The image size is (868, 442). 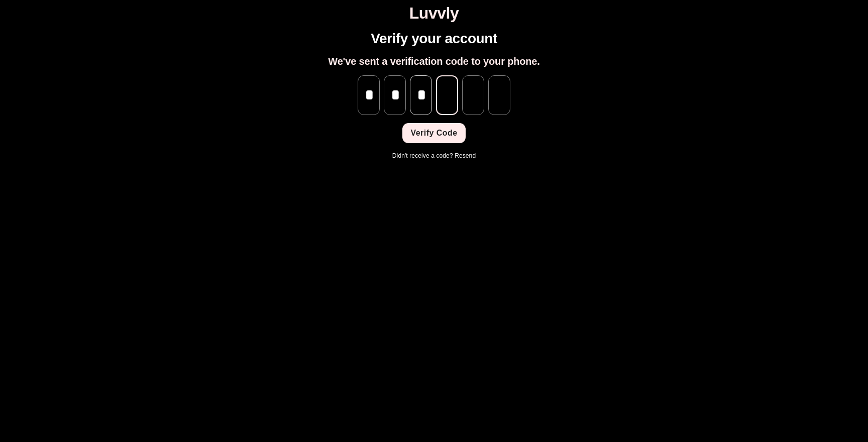 I want to click on p: Didn't receive a code?, so click(x=434, y=156).